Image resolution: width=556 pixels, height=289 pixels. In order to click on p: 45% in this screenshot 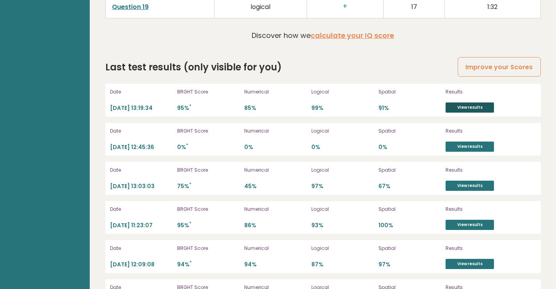, I will do `click(276, 186)`.